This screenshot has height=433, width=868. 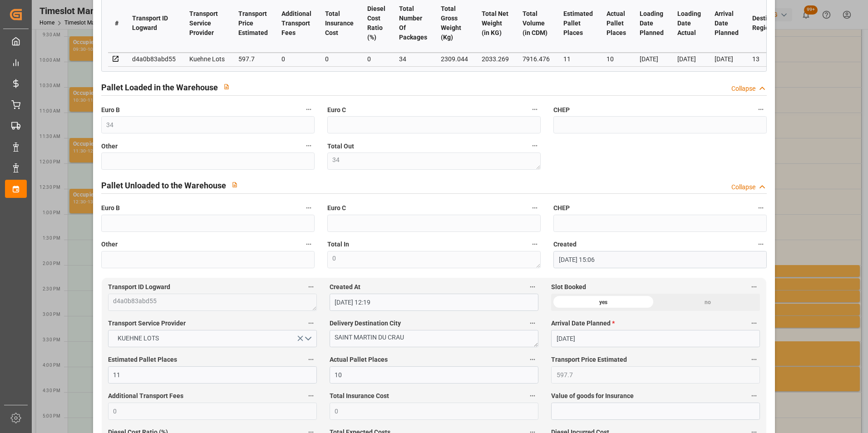 What do you see at coordinates (311, 396) in the screenshot?
I see `button: Additional Transport Fees` at bounding box center [311, 396].